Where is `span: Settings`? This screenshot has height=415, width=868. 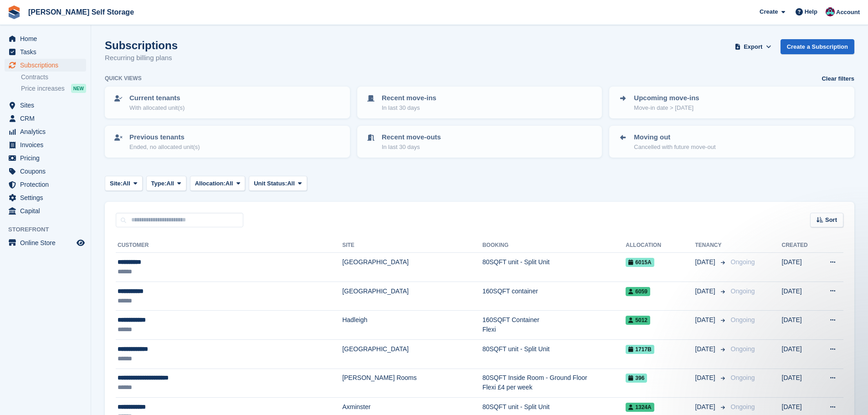
span: Settings is located at coordinates (47, 198).